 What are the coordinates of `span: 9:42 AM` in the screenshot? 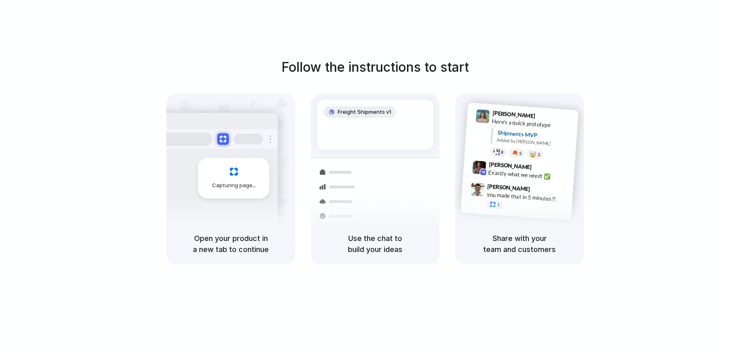 It's located at (542, 168).